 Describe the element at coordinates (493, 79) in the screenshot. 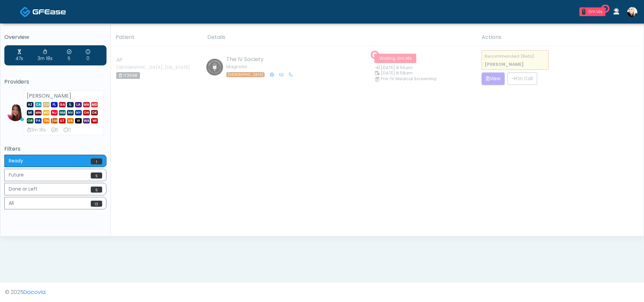

I see `button: View` at that location.